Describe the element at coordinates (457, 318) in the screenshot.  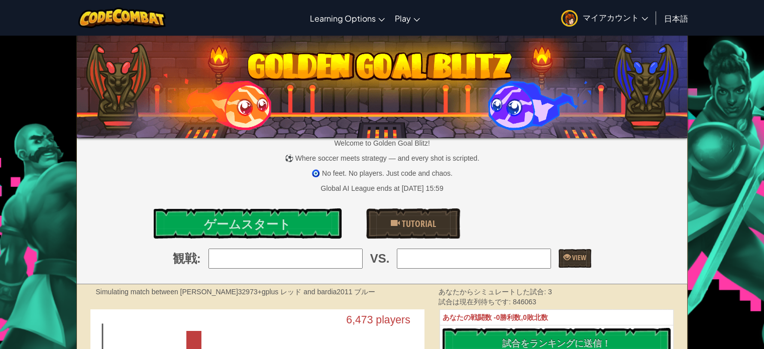
I see `span: あなたの` at that location.